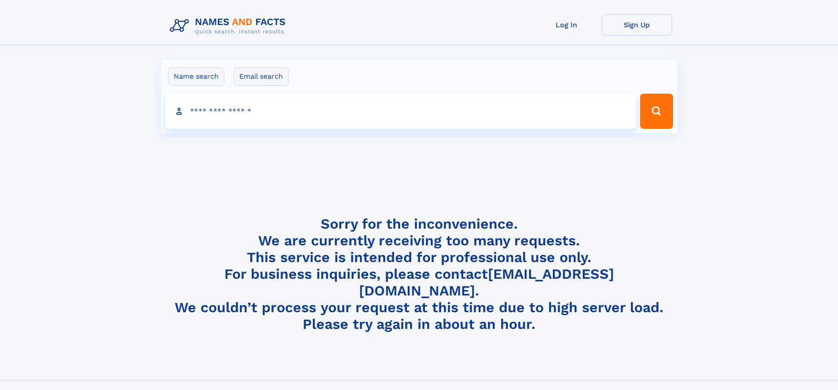 This screenshot has width=838, height=390. What do you see at coordinates (261, 77) in the screenshot?
I see `label: Email search` at bounding box center [261, 77].